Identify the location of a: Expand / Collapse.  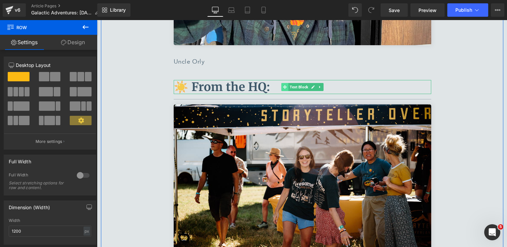
(223, 67).